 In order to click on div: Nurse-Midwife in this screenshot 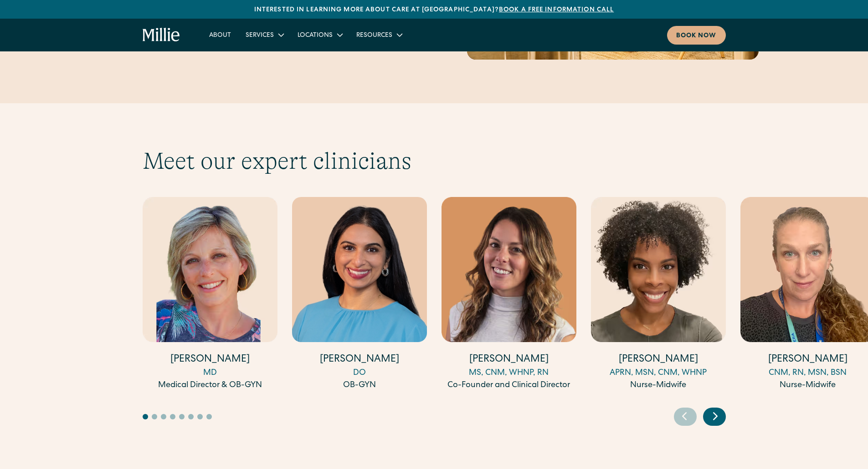, I will do `click(658, 385)`.